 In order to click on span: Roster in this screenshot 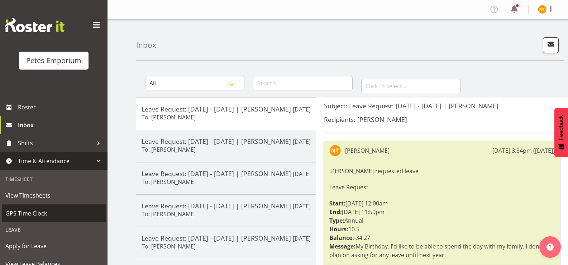, I will do `click(61, 107)`.